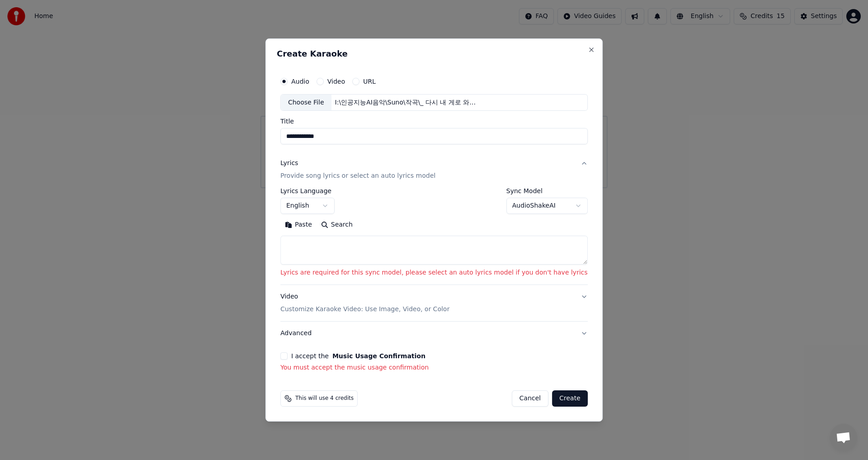  What do you see at coordinates (434, 170) in the screenshot?
I see `button: LyricsProvide song lyrics or select an auto lyrics model` at bounding box center [434, 170].